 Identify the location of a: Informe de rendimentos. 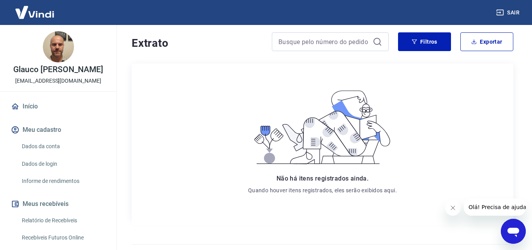
(63, 181).